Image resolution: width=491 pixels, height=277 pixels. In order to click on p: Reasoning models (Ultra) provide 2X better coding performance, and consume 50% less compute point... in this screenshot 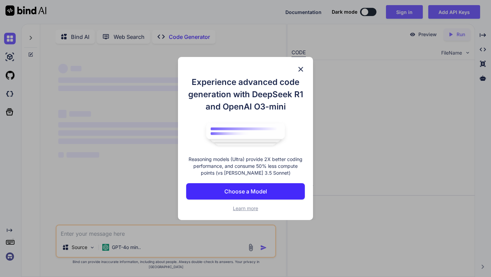, I will do `click(246, 166)`.